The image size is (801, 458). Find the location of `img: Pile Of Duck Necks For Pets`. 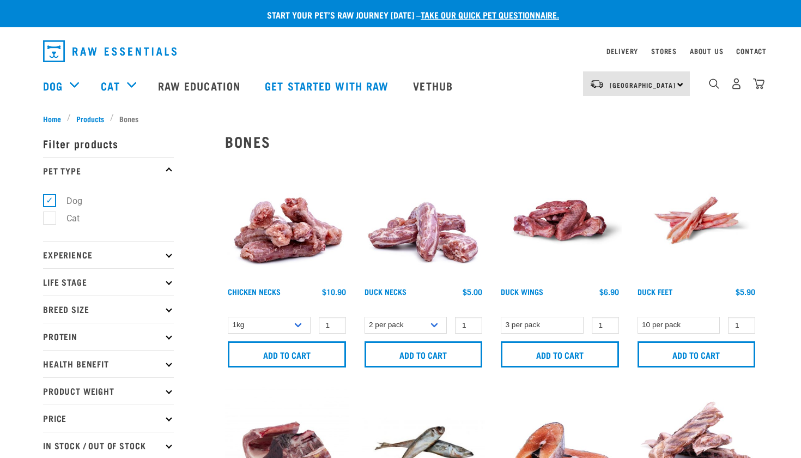

img: Pile Of Duck Necks For Pets is located at coordinates (423, 220).